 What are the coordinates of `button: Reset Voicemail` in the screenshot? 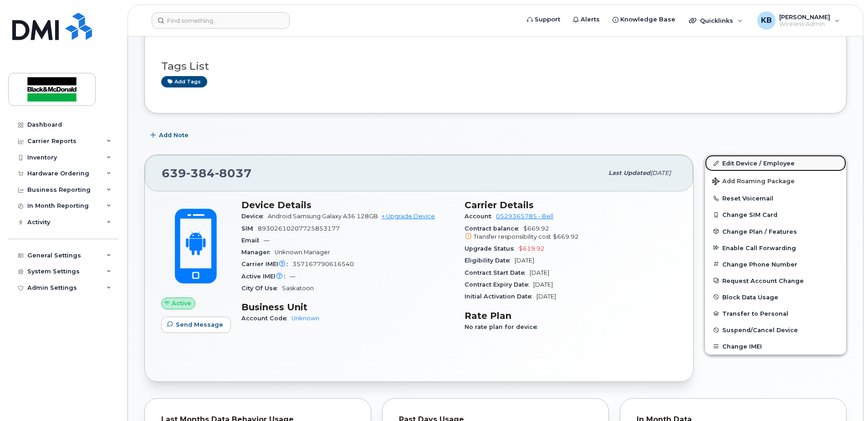 It's located at (775, 199).